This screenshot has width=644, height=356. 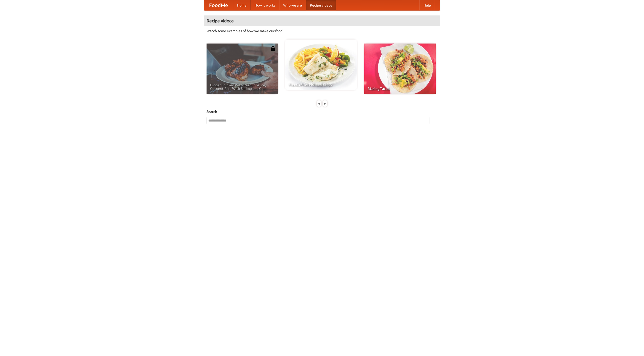 I want to click on a: Help, so click(x=427, y=5).